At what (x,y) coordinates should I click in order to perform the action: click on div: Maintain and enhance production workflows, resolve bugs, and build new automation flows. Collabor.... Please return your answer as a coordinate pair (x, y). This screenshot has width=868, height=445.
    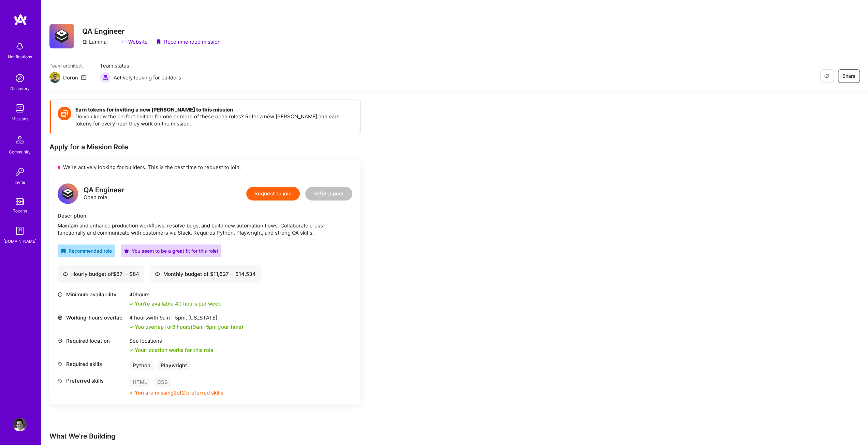
    Looking at the image, I should click on (205, 229).